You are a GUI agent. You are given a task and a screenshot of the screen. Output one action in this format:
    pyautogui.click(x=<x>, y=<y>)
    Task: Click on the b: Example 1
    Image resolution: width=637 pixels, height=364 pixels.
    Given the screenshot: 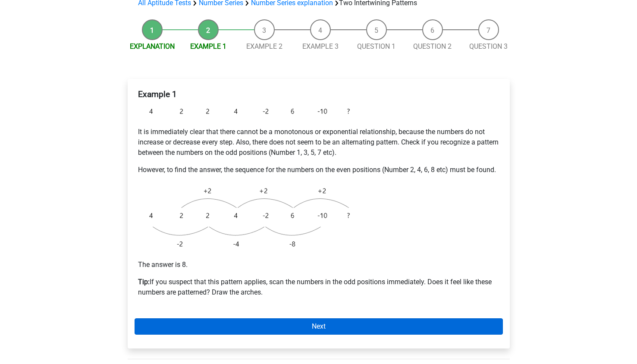 What is the action you would take?
    pyautogui.click(x=157, y=94)
    